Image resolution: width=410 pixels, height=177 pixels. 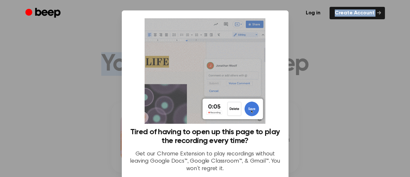 I want to click on p: Get our Chrome Extension to play recordings without leaving Google Docs™, Google Classroom™, & Gm..., so click(x=205, y=161).